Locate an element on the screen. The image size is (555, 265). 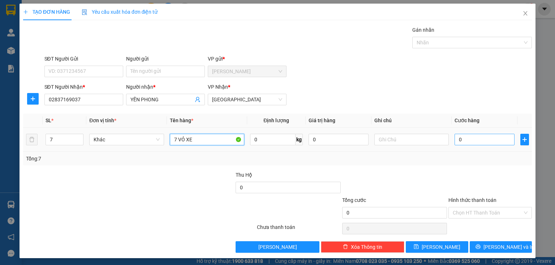
span: Thu Hộ is located at coordinates (244, 175).